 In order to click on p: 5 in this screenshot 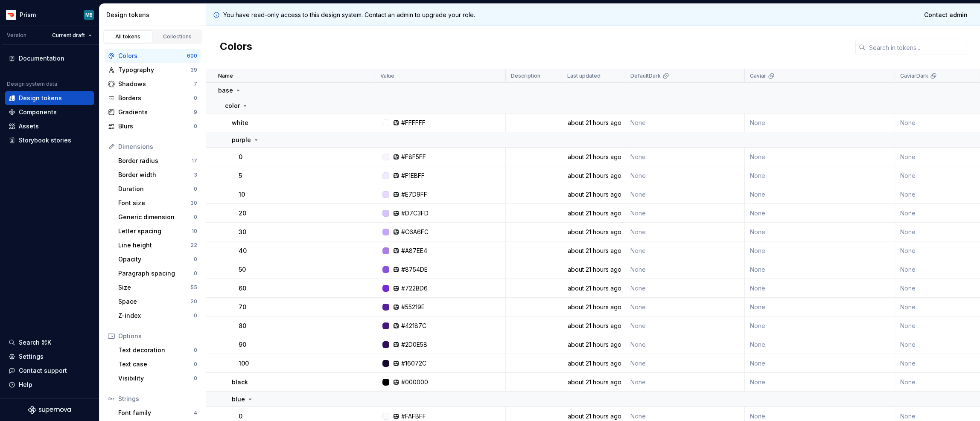, I will do `click(241, 176)`.